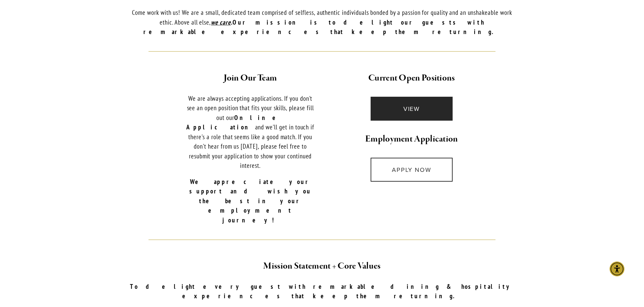  I want to click on strong: Join Our Team, so click(250, 78).